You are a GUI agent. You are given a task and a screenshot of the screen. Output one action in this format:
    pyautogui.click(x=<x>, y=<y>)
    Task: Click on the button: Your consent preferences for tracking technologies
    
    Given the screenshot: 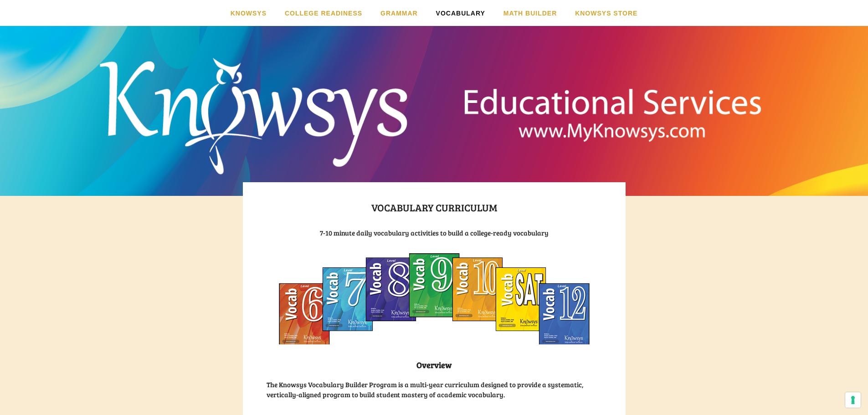 What is the action you would take?
    pyautogui.click(x=853, y=400)
    